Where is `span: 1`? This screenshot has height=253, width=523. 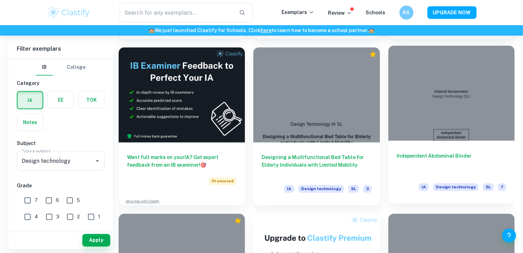
span: 1 is located at coordinates (99, 217).